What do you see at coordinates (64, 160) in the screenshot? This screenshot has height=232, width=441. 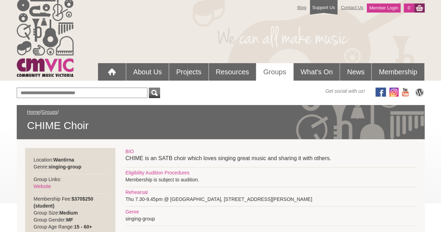 I see `strong: Wantirna` at bounding box center [64, 160].